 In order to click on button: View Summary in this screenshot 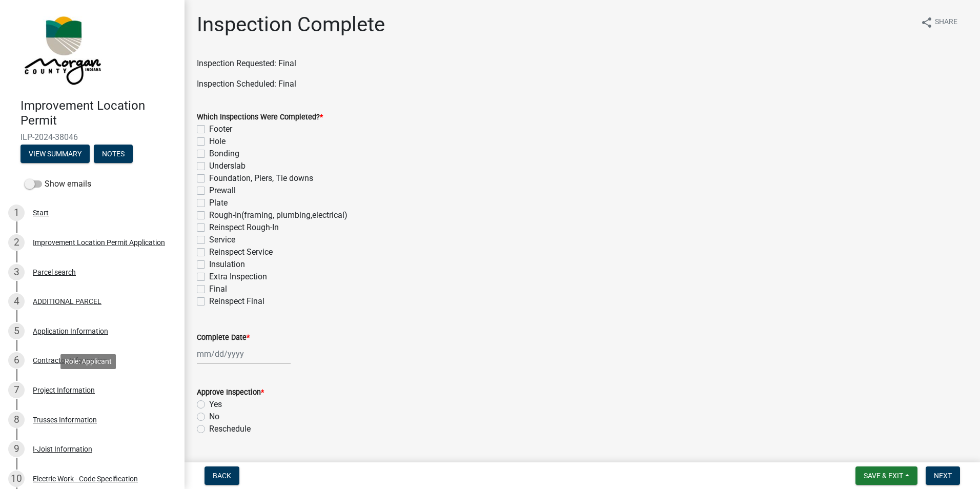, I will do `click(55, 154)`.